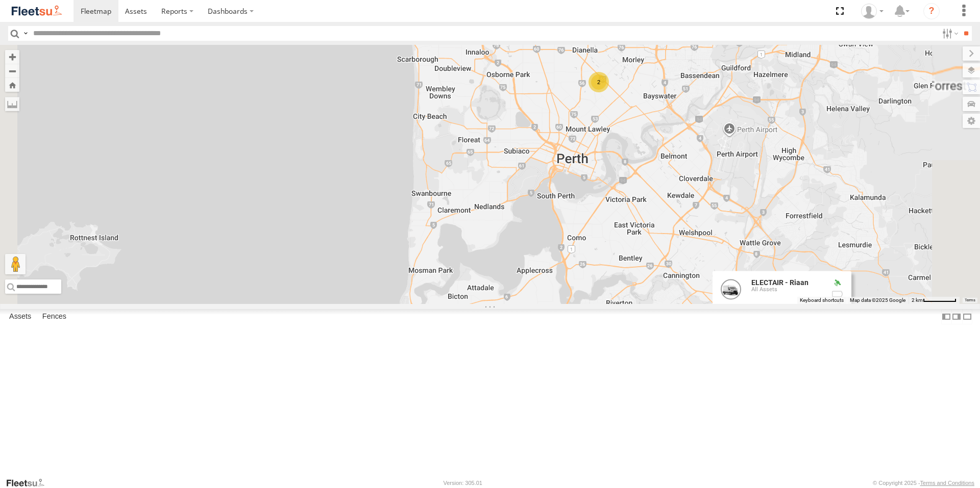 This screenshot has width=980, height=488. What do you see at coordinates (780, 283) in the screenshot?
I see `a: ELECTAIR - Riaan` at bounding box center [780, 283].